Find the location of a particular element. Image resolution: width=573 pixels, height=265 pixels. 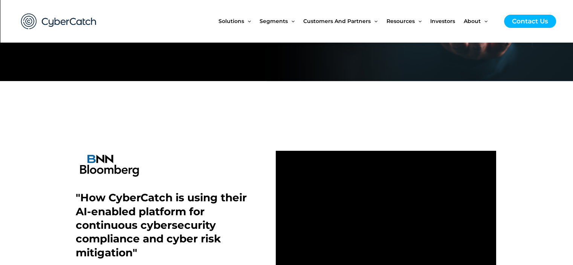

span: Investors is located at coordinates (443, 21).